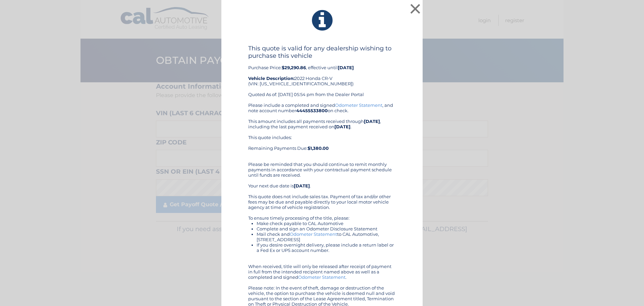 Image resolution: width=644 pixels, height=306 pixels. I want to click on li: Complete and sign an Odometer Disclosure Statement, so click(326, 228).